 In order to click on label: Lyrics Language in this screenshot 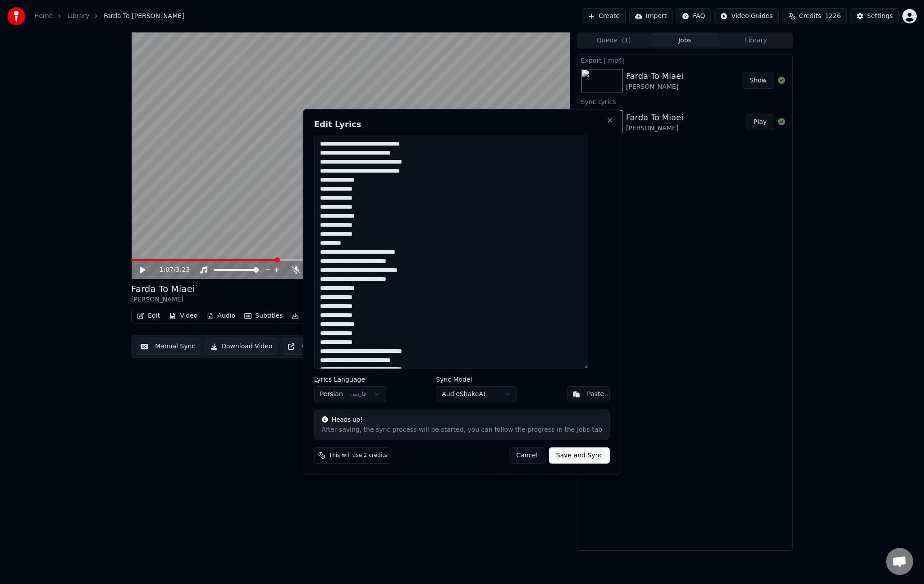, I will do `click(350, 379)`.